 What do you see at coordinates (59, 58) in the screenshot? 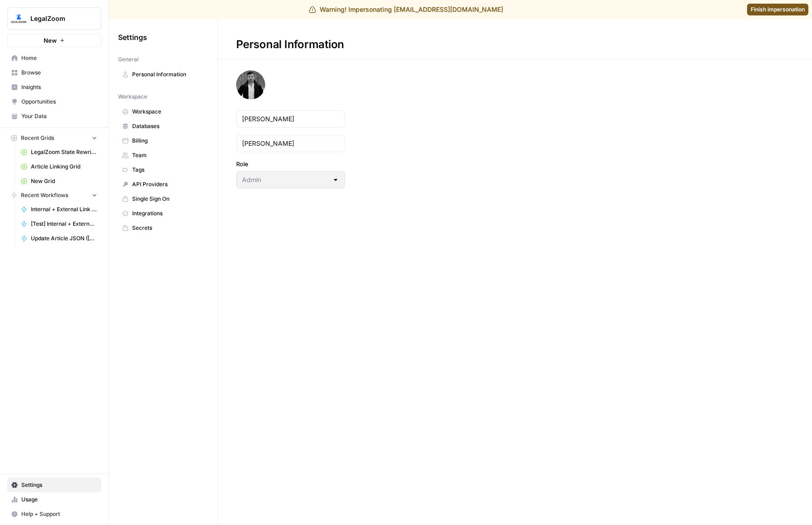
I see `span: Home` at bounding box center [59, 58].